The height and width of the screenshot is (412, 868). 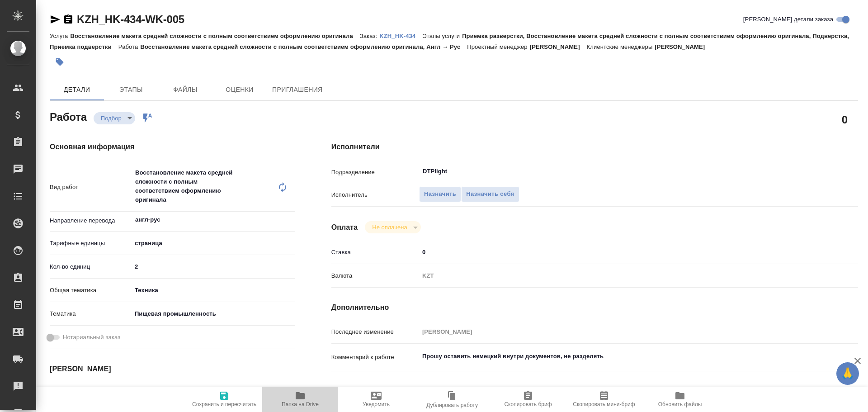 I want to click on p: Направление перевода, so click(x=90, y=221).